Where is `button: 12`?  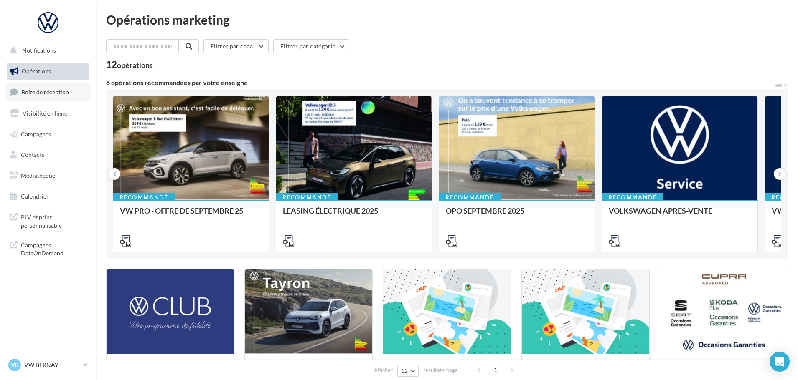 button: 12 is located at coordinates (408, 371).